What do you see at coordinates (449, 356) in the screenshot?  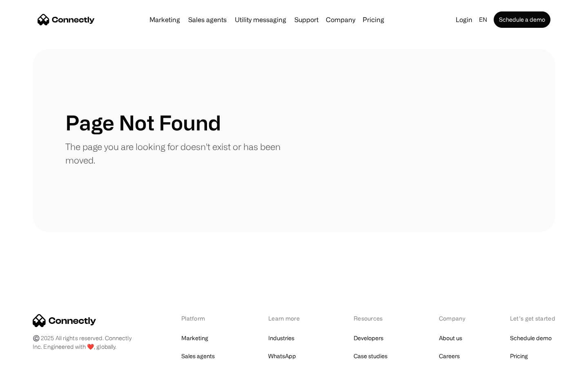 I see `a: Careers` at bounding box center [449, 356].